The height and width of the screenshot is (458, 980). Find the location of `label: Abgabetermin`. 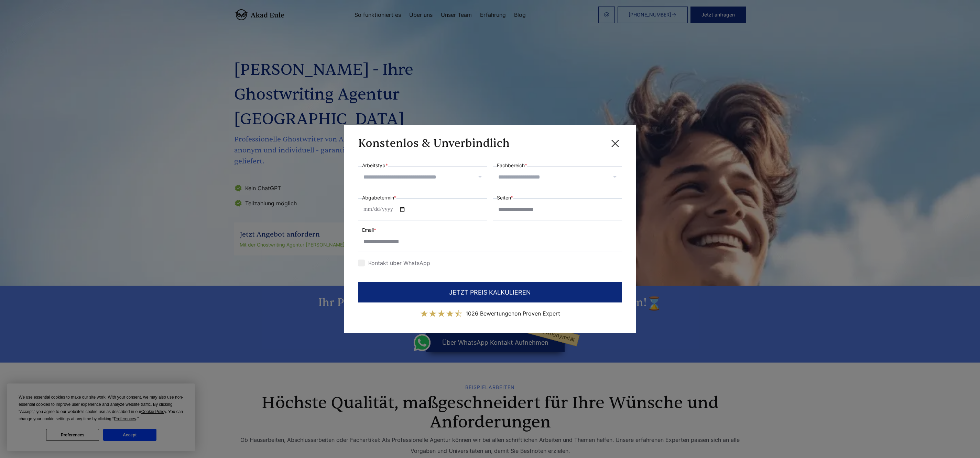

label: Abgabetermin is located at coordinates (379, 198).